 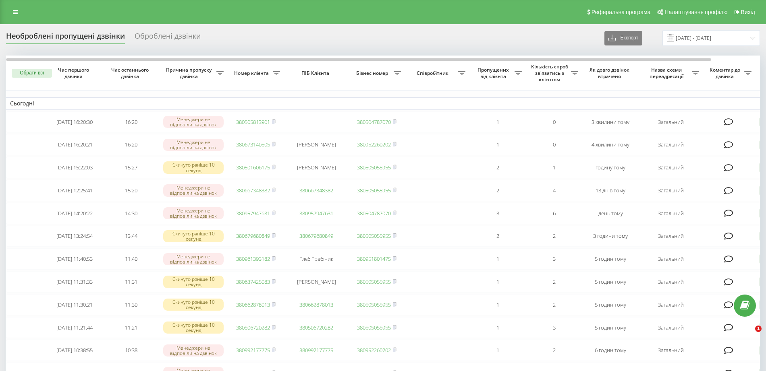 What do you see at coordinates (494, 73) in the screenshot?
I see `span: Пропущених від клієнта` at bounding box center [494, 73].